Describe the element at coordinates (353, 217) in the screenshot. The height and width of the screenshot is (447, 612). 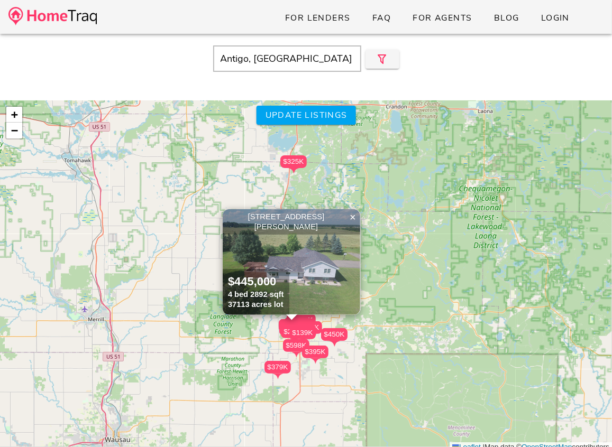
I see `a: Close popup` at that location.